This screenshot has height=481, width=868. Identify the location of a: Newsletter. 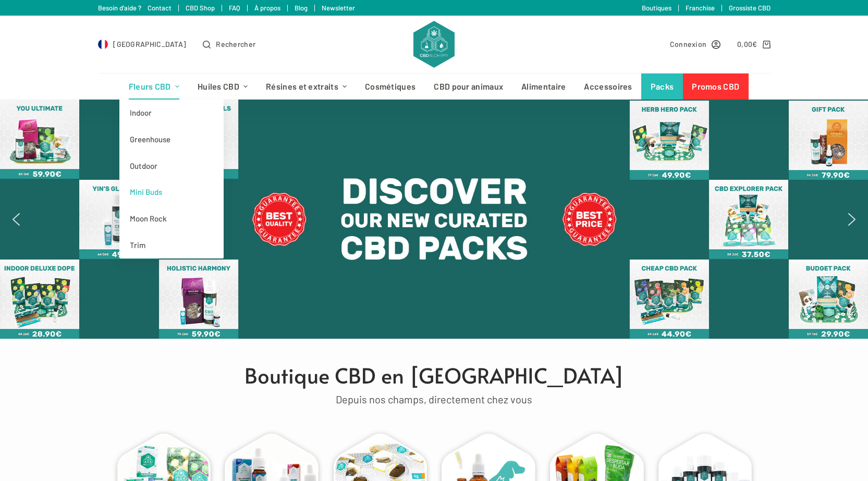
(338, 8).